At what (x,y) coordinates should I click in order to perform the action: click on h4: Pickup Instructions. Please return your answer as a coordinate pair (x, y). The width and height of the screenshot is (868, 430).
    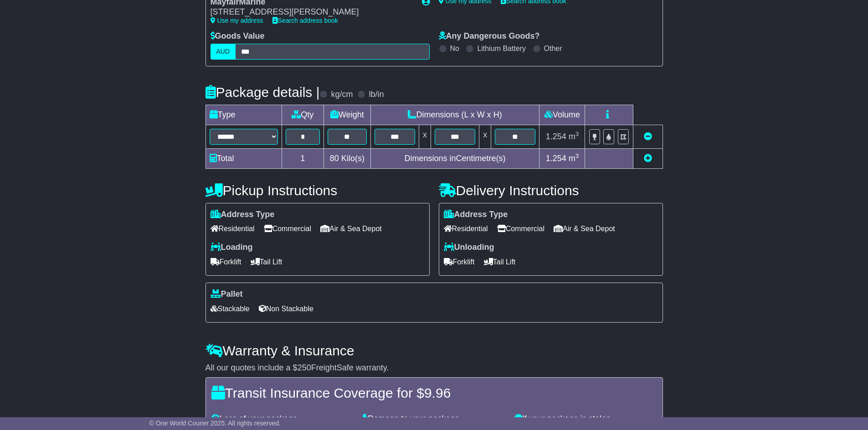
    Looking at the image, I should click on (318, 190).